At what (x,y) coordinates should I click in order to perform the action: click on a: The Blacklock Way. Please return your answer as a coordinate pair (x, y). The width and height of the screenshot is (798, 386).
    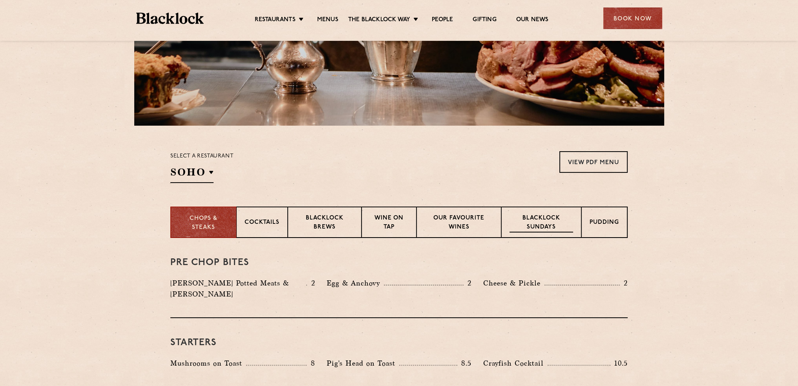
    Looking at the image, I should click on (379, 20).